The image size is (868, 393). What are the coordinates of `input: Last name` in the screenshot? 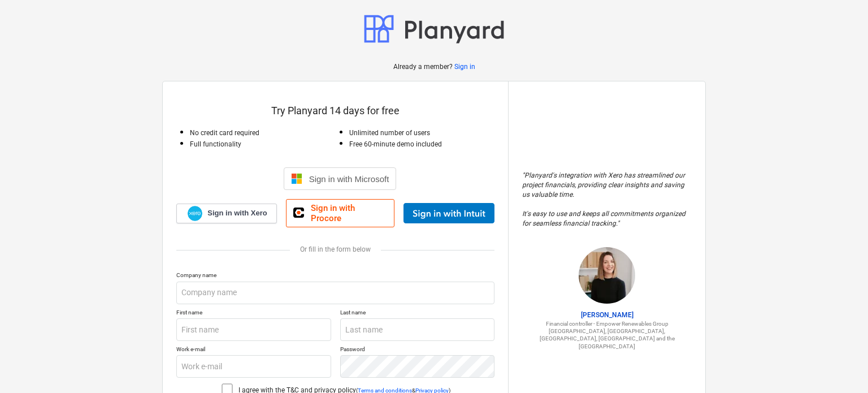 It's located at (417, 330).